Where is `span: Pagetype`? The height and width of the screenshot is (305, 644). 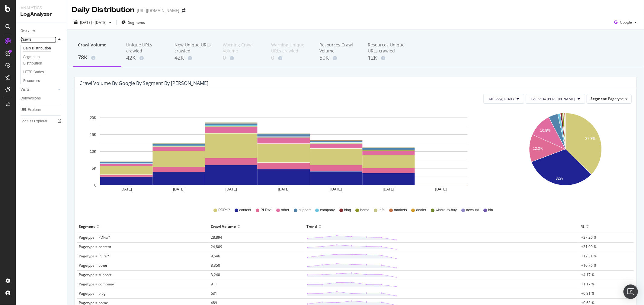
span: Pagetype is located at coordinates (616, 98).